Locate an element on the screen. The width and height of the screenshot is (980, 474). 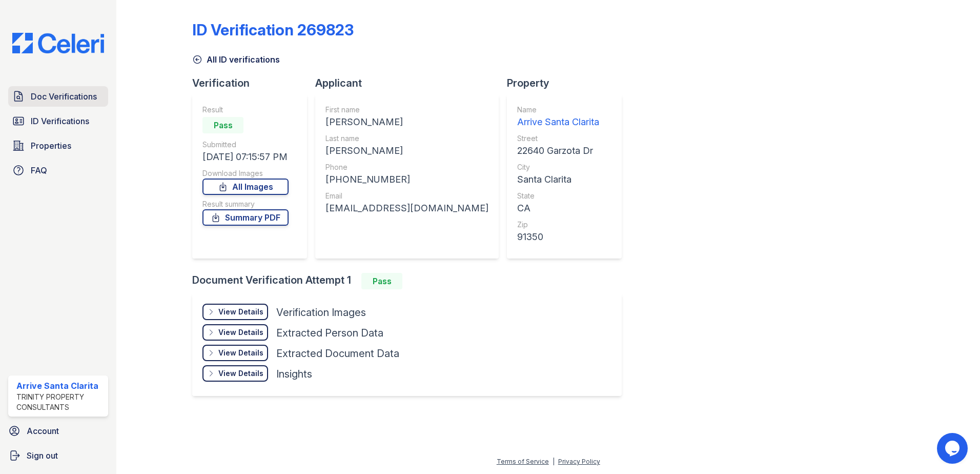
div: Trinity Property Consultants is located at coordinates (60, 402).